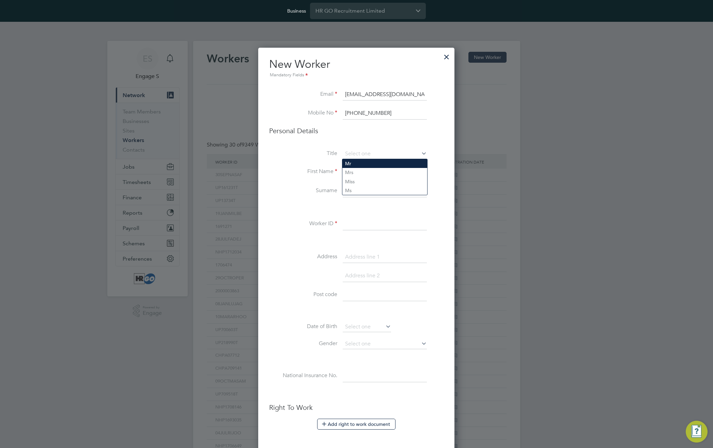 This screenshot has width=713, height=448. What do you see at coordinates (385, 257) in the screenshot?
I see `input: Address line 1` at bounding box center [385, 257].